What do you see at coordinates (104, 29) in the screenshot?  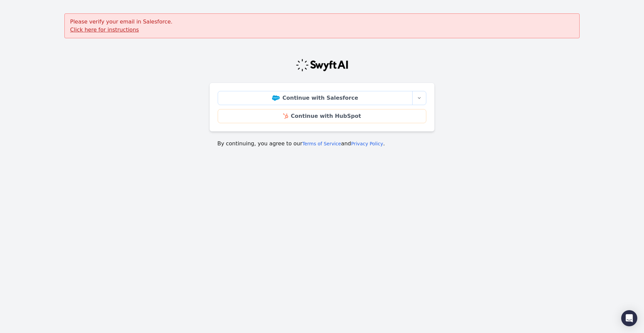 I see `u: Click here for instructions` at bounding box center [104, 29].